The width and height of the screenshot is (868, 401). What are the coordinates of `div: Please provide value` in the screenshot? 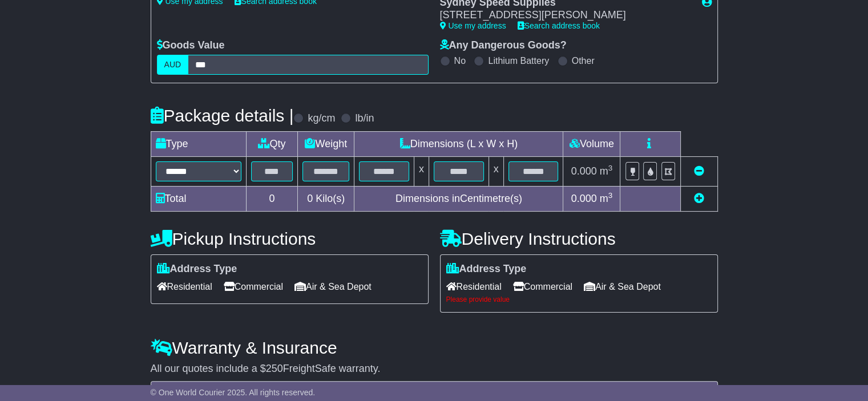 It's located at (579, 299).